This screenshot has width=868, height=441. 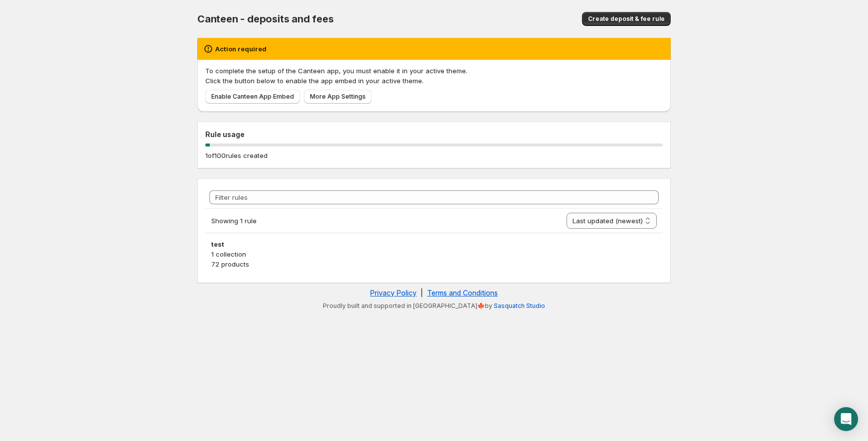 I want to click on p: 1 collection, so click(x=434, y=254).